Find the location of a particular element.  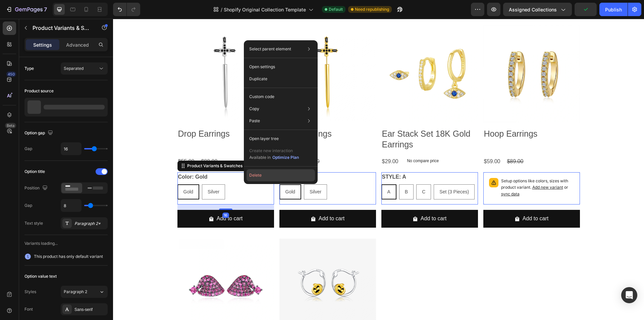

p: Advanced is located at coordinates (78, 45).